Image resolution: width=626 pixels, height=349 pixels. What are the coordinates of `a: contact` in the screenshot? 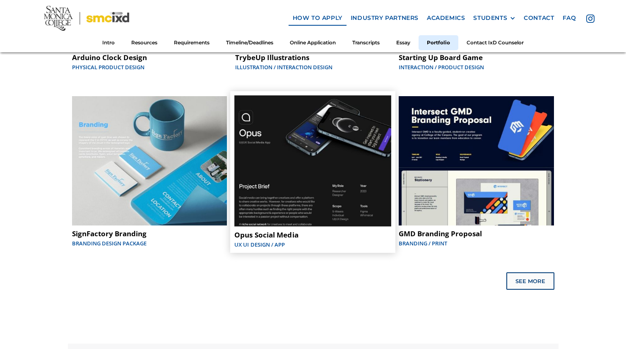 It's located at (539, 18).